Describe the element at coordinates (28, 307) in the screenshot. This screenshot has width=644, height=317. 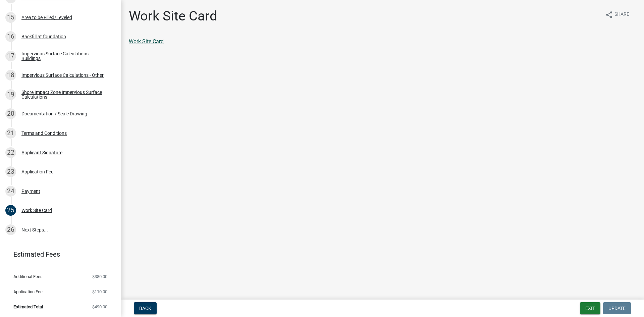
I see `span: Estimated Total` at that location.